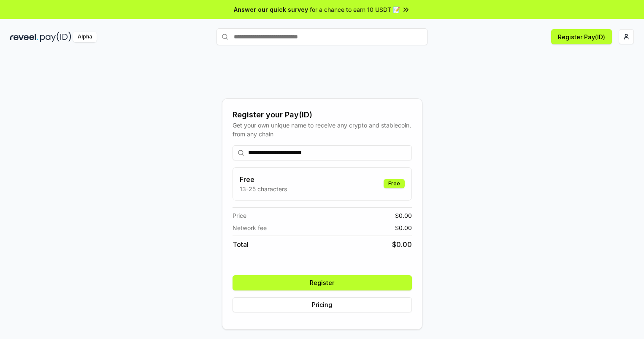 This screenshot has height=339, width=644. Describe the element at coordinates (24, 36) in the screenshot. I see `img: reveel_dark` at that location.